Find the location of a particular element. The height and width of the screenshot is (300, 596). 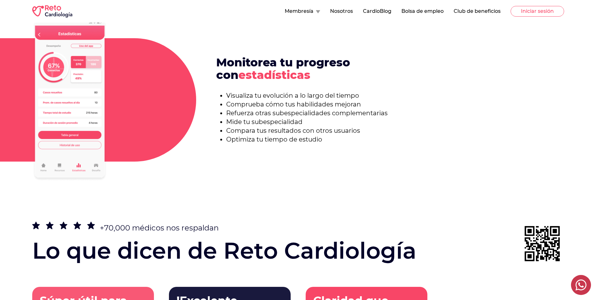

a: CardioBlog is located at coordinates (377, 11).